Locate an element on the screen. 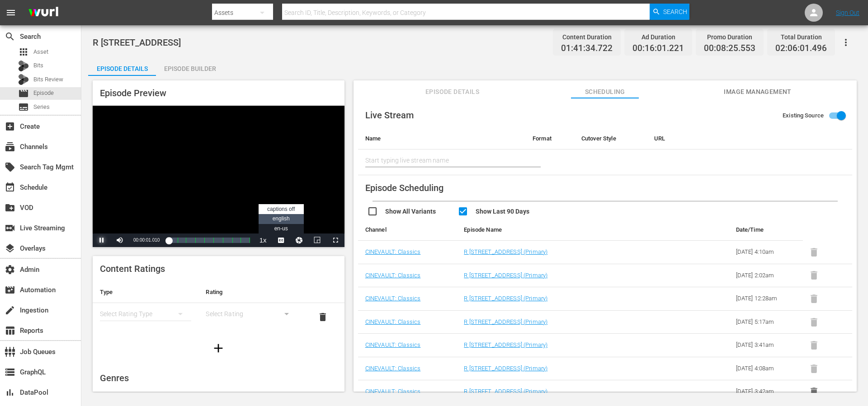  button: Episode Builder is located at coordinates (190, 67).